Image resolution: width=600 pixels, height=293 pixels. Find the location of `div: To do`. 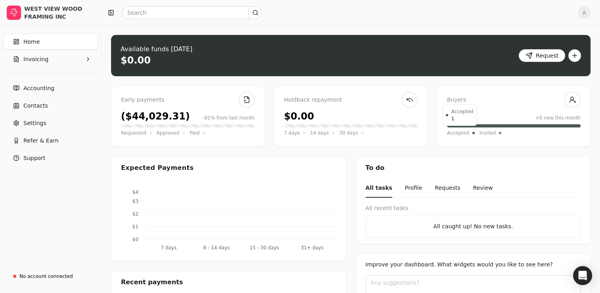

div: To do is located at coordinates (473, 168).